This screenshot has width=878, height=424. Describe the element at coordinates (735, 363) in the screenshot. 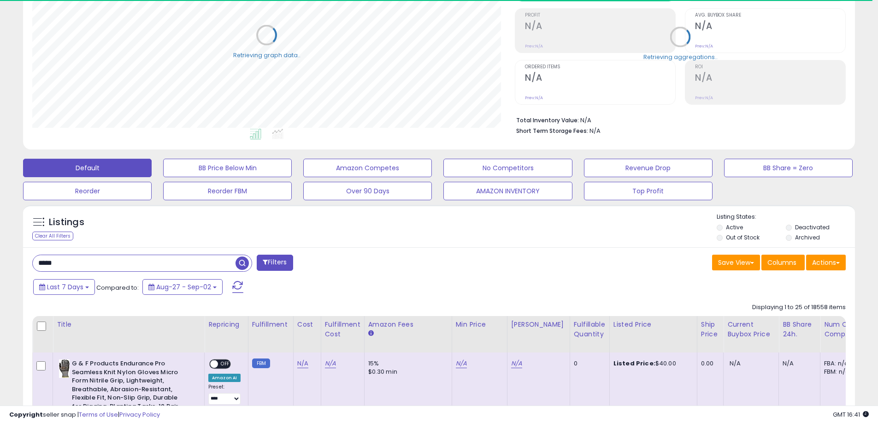

I see `span: N/A` at that location.